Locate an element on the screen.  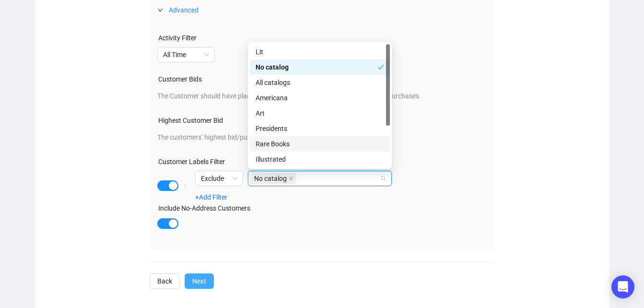
div: Americana is located at coordinates (320, 98).